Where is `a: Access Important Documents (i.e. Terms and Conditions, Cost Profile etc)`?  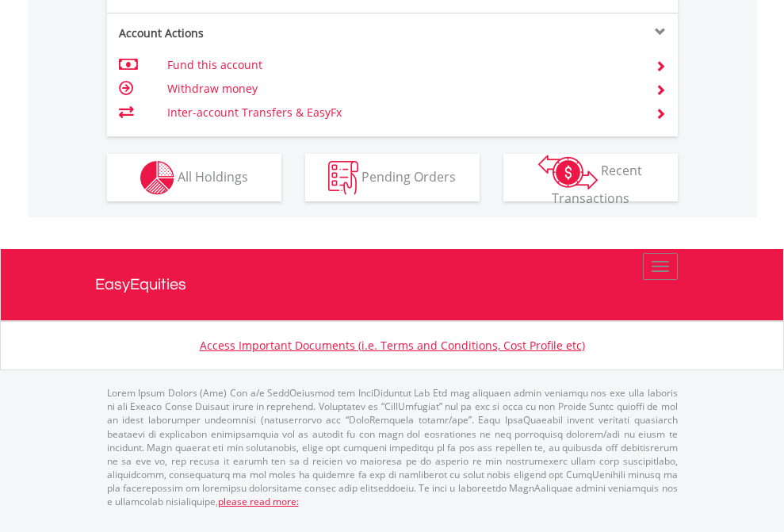
a: Access Important Documents (i.e. Terms and Conditions, Cost Profile etc) is located at coordinates (392, 344).